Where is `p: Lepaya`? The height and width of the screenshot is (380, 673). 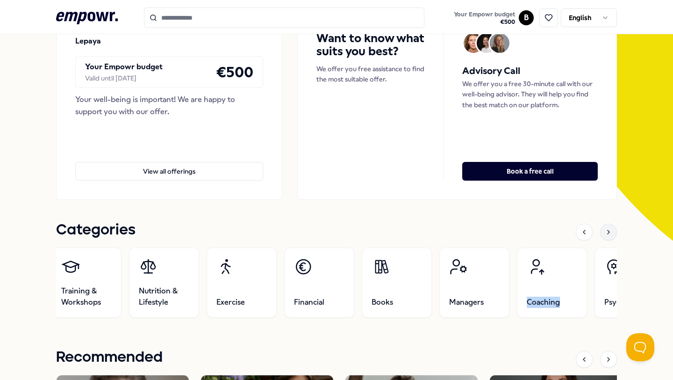
p: Lepaya is located at coordinates (88, 41).